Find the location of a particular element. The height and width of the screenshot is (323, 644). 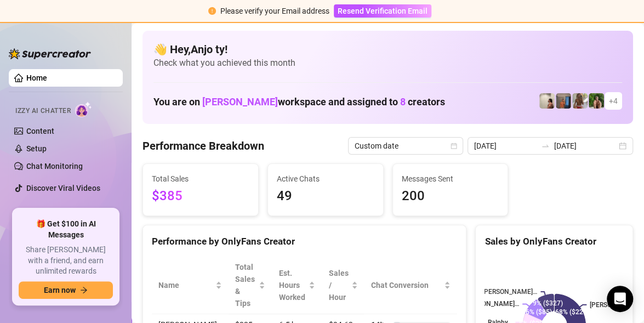

img: Wayne is located at coordinates (564, 101).